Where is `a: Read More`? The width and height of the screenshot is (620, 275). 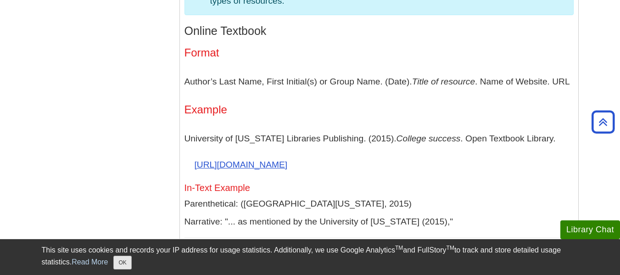
a: Read More is located at coordinates (90, 262).